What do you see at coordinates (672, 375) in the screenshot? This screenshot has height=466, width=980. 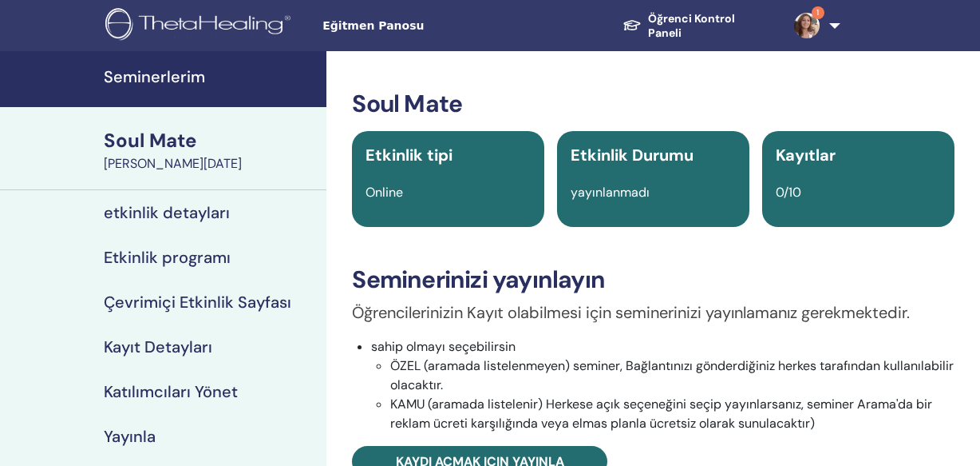 I see `li: ÖZEL (aramada listelenmeyen) seminer, Bağlantınızı gönderdiğiniz herkes tarafından kullanılabilir...` at bounding box center [672, 375].